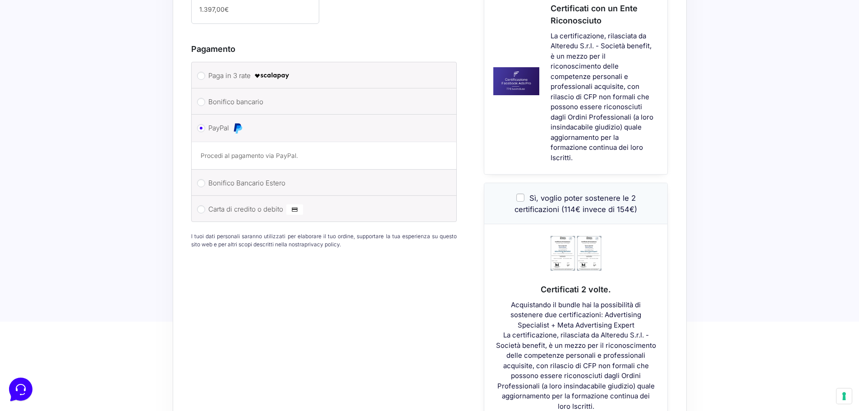  Describe the element at coordinates (90, 300) in the screenshot. I see `button: Messaggi` at that location.